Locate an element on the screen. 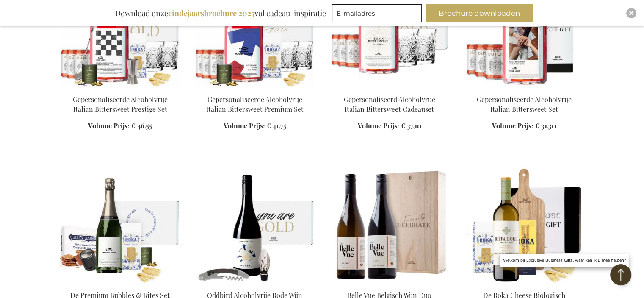 This screenshot has height=298, width=644. a: Volume Prijs: € 31,30 is located at coordinates (524, 126).